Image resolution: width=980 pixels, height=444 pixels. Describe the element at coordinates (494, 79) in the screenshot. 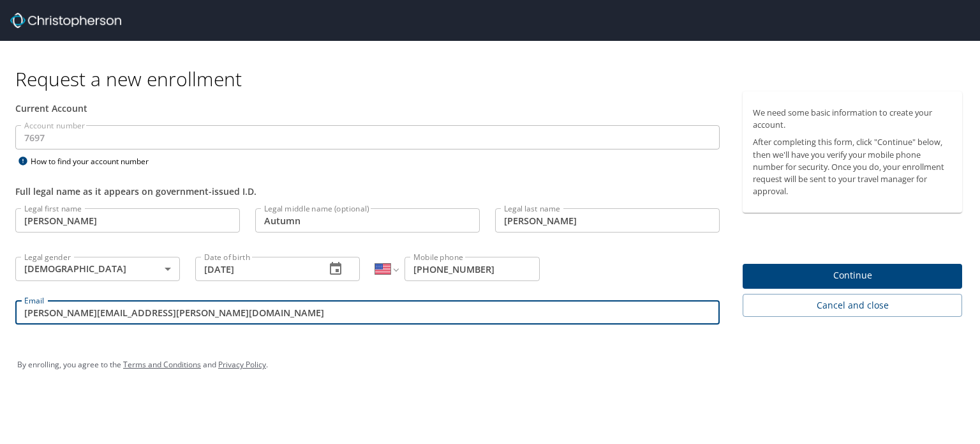

I see `h1: Request a new enrollment` at that location.